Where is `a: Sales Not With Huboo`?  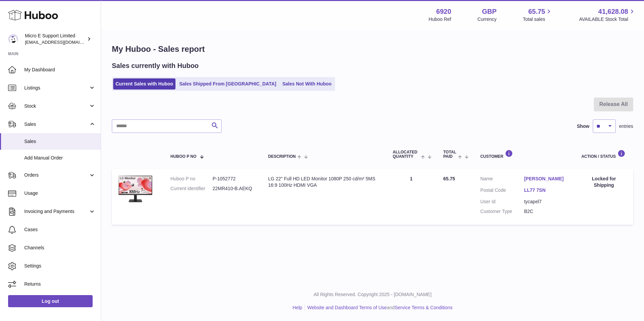 a: Sales Not With Huboo is located at coordinates (307, 84).